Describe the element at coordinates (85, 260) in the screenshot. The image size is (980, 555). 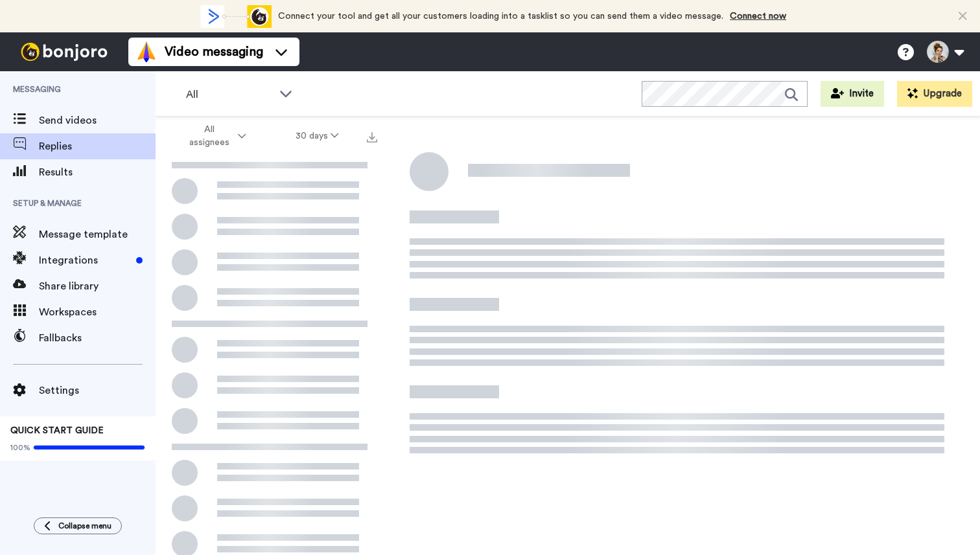
I see `span: Integrations` at that location.